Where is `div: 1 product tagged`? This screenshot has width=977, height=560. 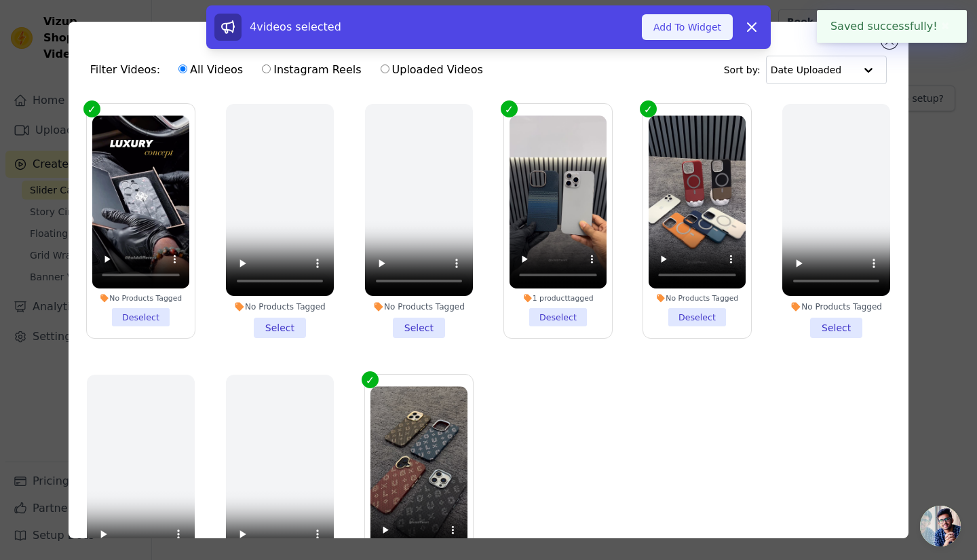
div: 1 product tagged is located at coordinates (558, 298).